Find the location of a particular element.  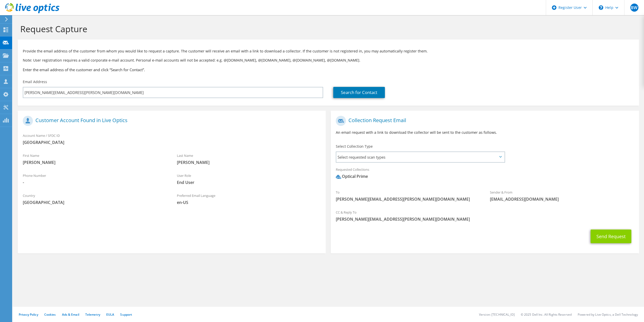

h3: Enter the email address of the customer and click “Search for Contact”. is located at coordinates (328, 70).